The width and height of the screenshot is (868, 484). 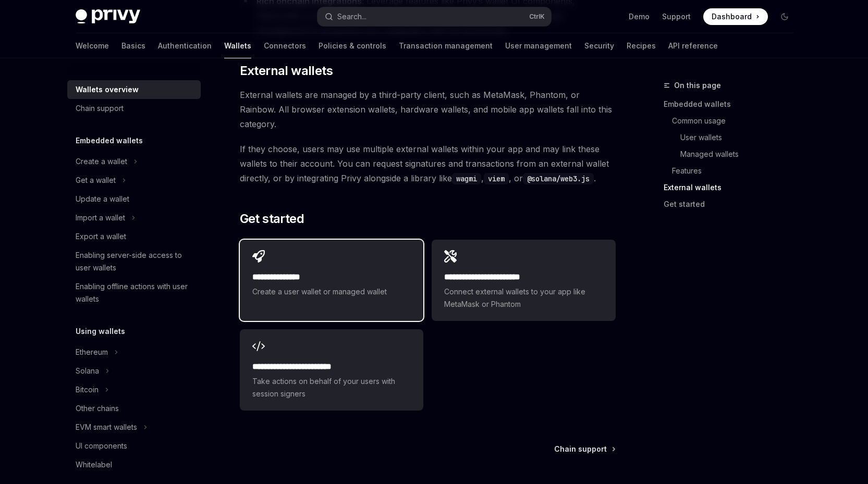 I want to click on a: User wallets, so click(x=732, y=138).